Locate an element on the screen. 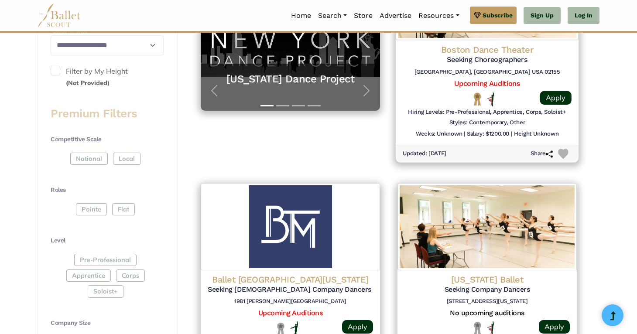 This screenshot has width=637, height=334. button: Slide 2 is located at coordinates (283, 106).